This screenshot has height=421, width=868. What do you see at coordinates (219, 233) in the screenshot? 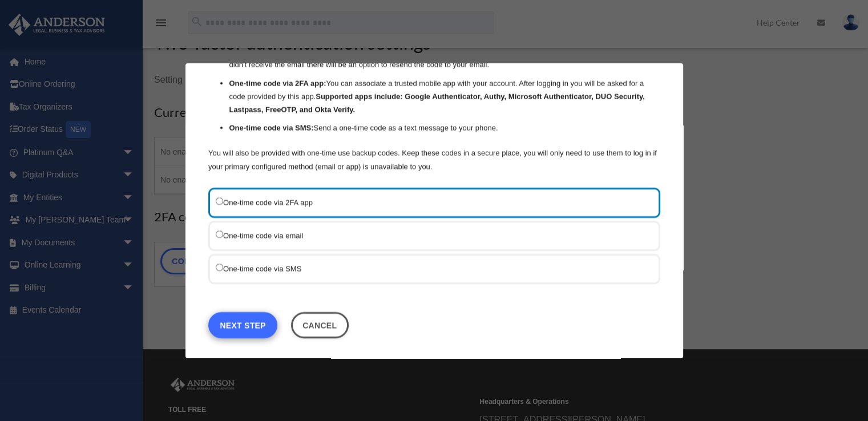
I see `input: One-time code via email` at bounding box center [219, 233].